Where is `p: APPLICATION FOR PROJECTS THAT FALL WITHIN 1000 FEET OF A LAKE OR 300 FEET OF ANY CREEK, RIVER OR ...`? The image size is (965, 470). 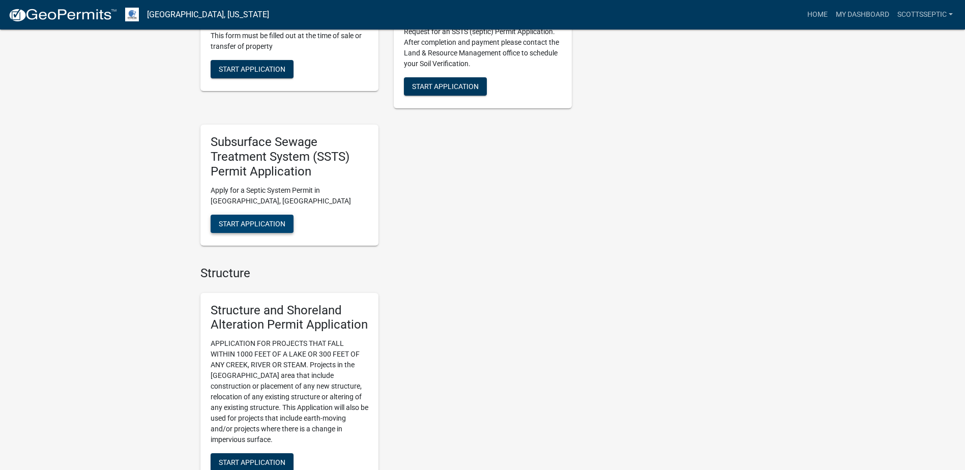
p: APPLICATION FOR PROJECTS THAT FALL WITHIN 1000 FEET OF A LAKE OR 300 FEET OF ANY CREEK, RIVER OR ... is located at coordinates (289, 392).